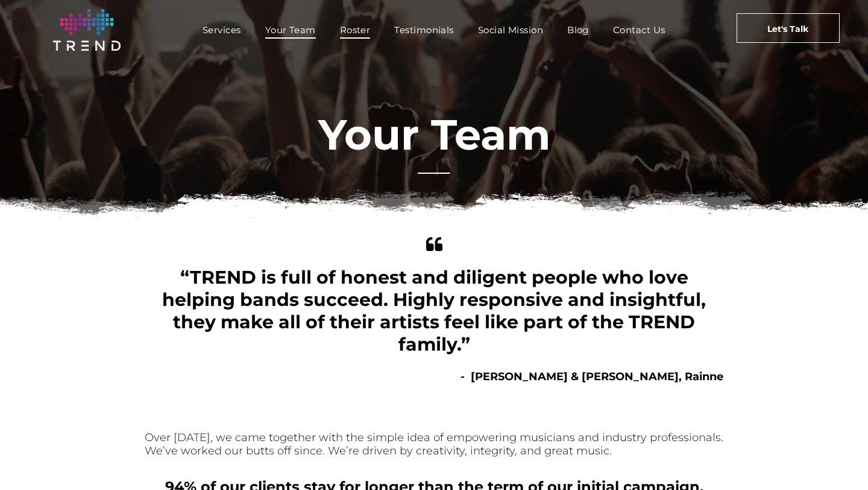 This screenshot has height=490, width=868. What do you see at coordinates (434, 310) in the screenshot?
I see `span: “TREND is full of honest and diligent people who love helping bands succeed. Highly responsive an...` at bounding box center [434, 310].